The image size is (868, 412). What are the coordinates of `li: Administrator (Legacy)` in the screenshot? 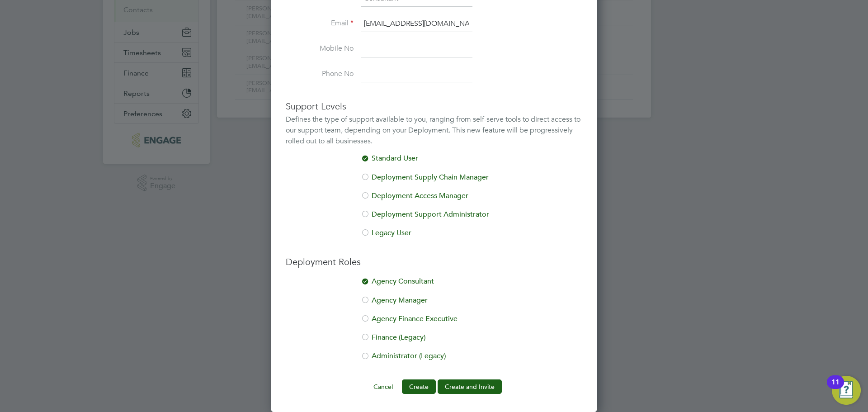 It's located at (434, 360).